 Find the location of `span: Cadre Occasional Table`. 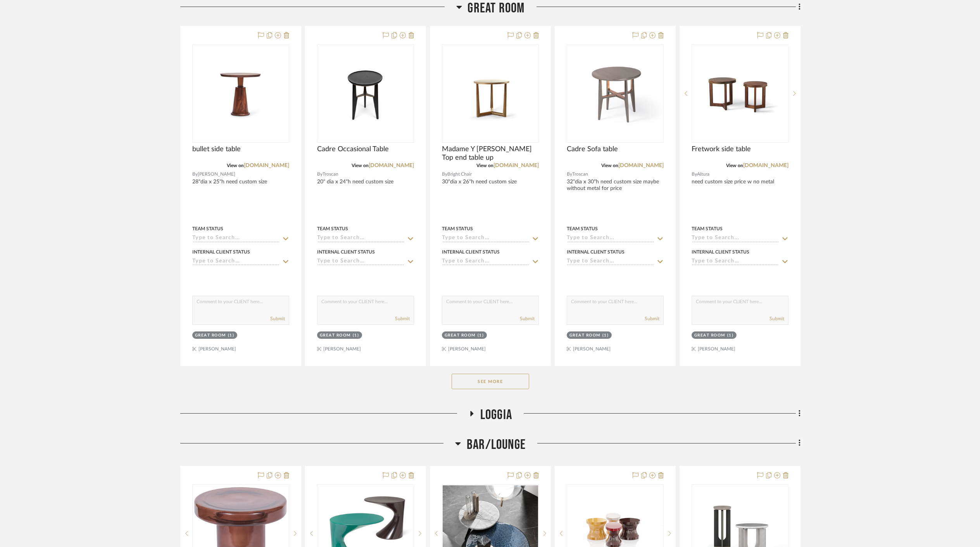

span: Cadre Occasional Table is located at coordinates (353, 149).